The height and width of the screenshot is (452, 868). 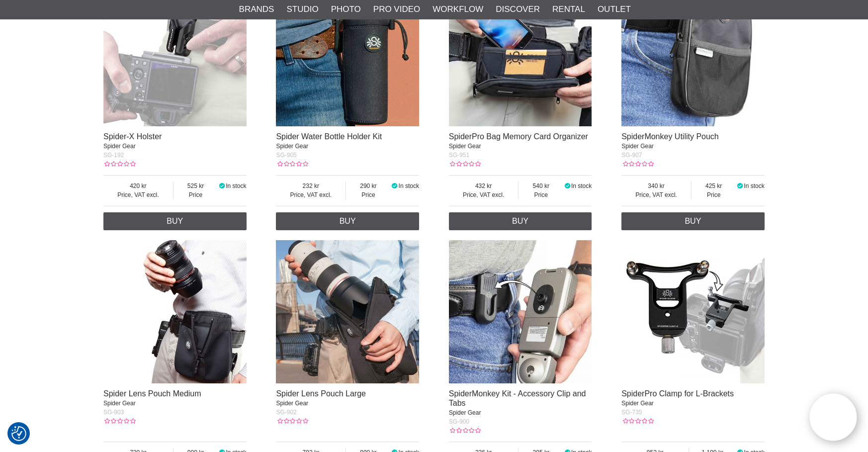 What do you see at coordinates (328, 136) in the screenshot?
I see `a: Spider Water Bottle Holder Kit` at bounding box center [328, 136].